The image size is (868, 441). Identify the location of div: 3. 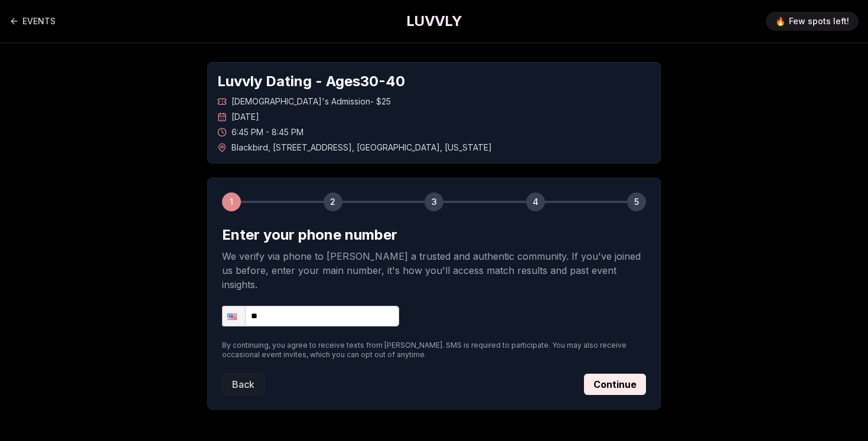
(434, 202).